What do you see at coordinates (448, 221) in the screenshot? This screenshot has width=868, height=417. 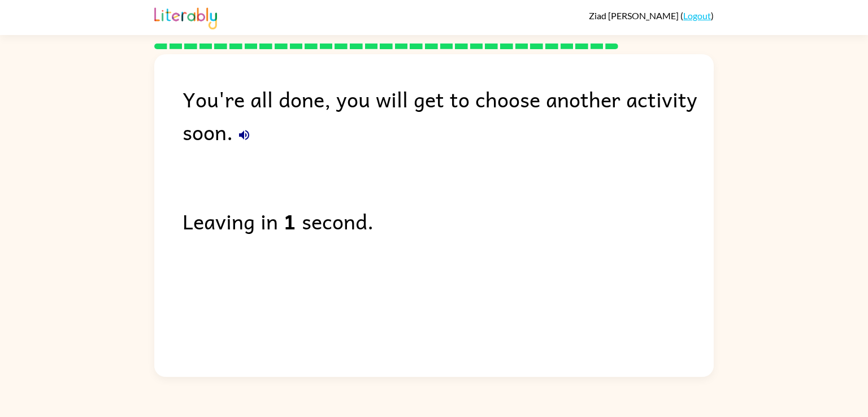 I see `div: Leaving in second.` at bounding box center [448, 221].